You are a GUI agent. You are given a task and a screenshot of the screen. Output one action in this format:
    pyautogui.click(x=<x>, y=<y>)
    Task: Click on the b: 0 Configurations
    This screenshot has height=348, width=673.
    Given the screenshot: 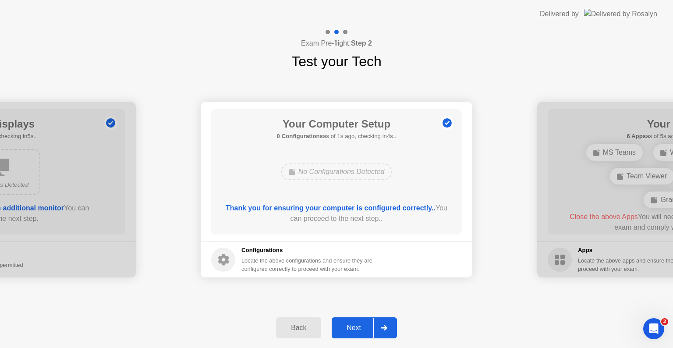 What is the action you would take?
    pyautogui.click(x=300, y=136)
    